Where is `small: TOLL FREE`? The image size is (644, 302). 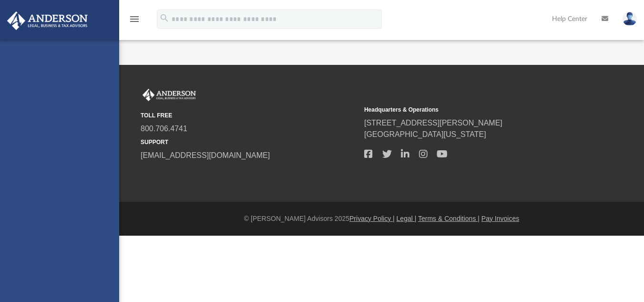
small: TOLL FREE is located at coordinates (249, 115).